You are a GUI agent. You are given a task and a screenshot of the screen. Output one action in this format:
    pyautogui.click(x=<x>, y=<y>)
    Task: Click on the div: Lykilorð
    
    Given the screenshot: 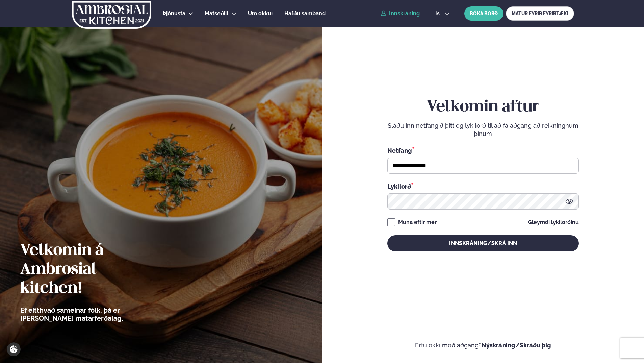 What is the action you would take?
    pyautogui.click(x=484, y=186)
    